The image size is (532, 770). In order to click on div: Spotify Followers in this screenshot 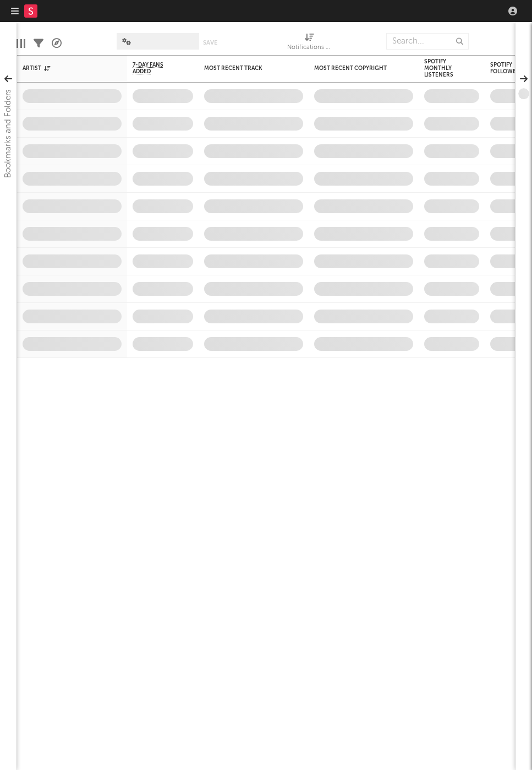, I will do `click(510, 68)`.